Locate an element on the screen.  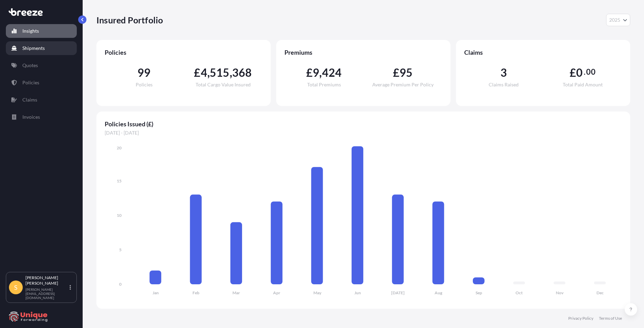
span: 0 is located at coordinates (579, 73).